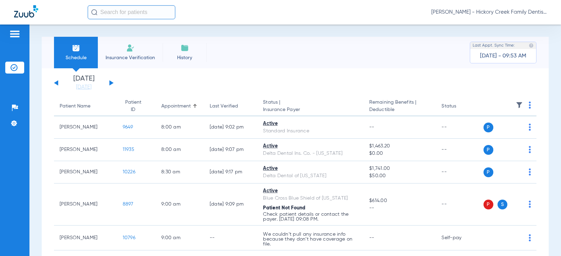 The width and height of the screenshot is (561, 256). What do you see at coordinates (129, 172) in the screenshot?
I see `span: 10226` at bounding box center [129, 172].